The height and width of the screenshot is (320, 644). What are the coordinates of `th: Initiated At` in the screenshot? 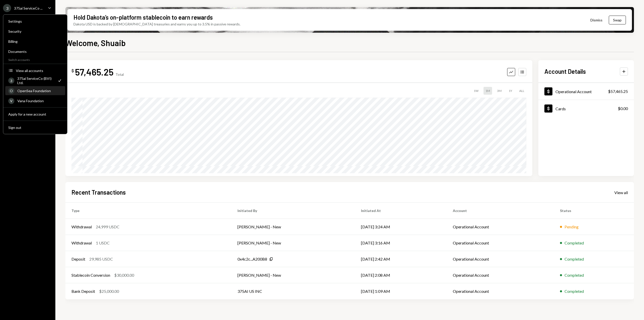 It's located at (401, 211).